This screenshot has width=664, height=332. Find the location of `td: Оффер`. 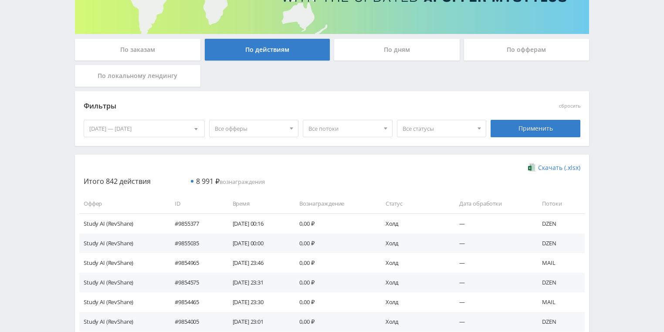

td: Оффер is located at coordinates (122, 203).